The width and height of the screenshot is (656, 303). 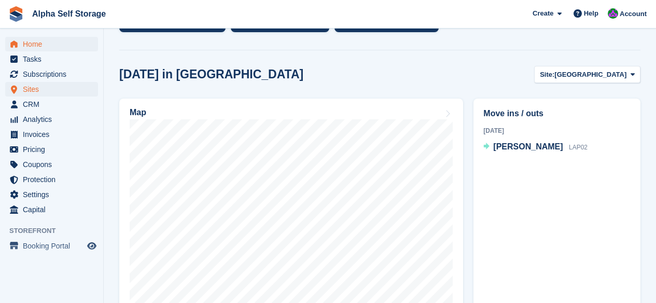 What do you see at coordinates (54, 194) in the screenshot?
I see `span: Settings` at bounding box center [54, 194].